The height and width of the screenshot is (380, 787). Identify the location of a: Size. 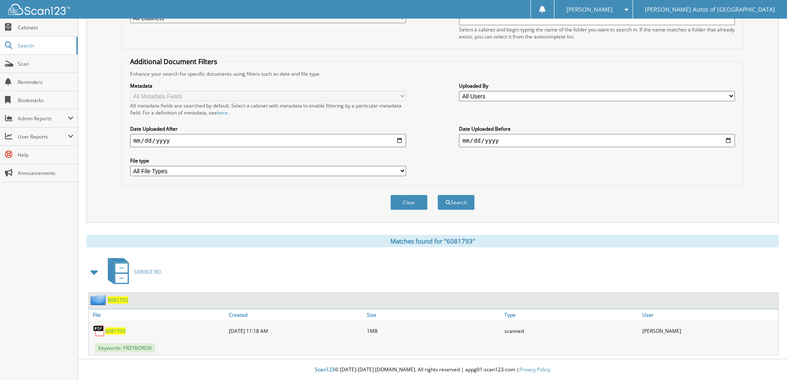
(434, 314).